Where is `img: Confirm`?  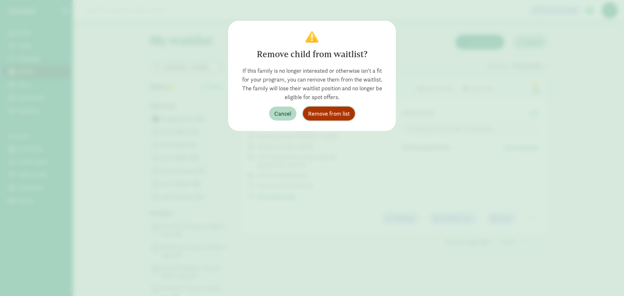
img: Confirm is located at coordinates (312, 37).